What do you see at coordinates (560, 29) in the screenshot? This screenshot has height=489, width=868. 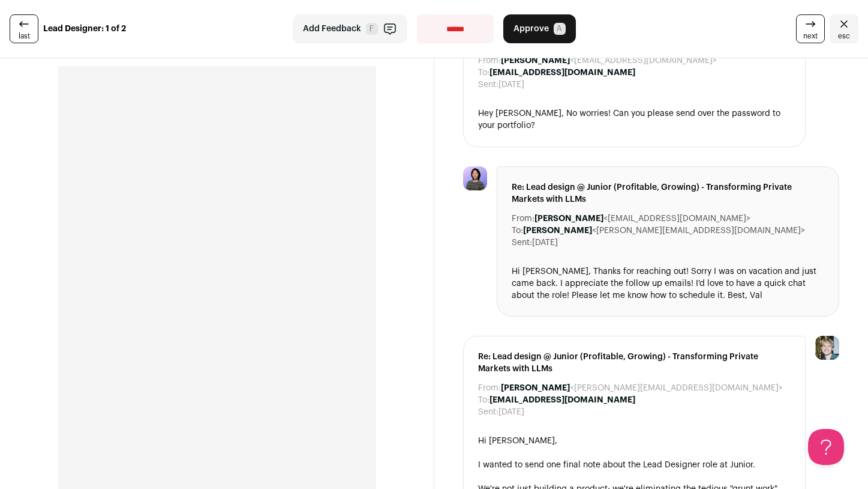 I see `span: A` at bounding box center [560, 29].